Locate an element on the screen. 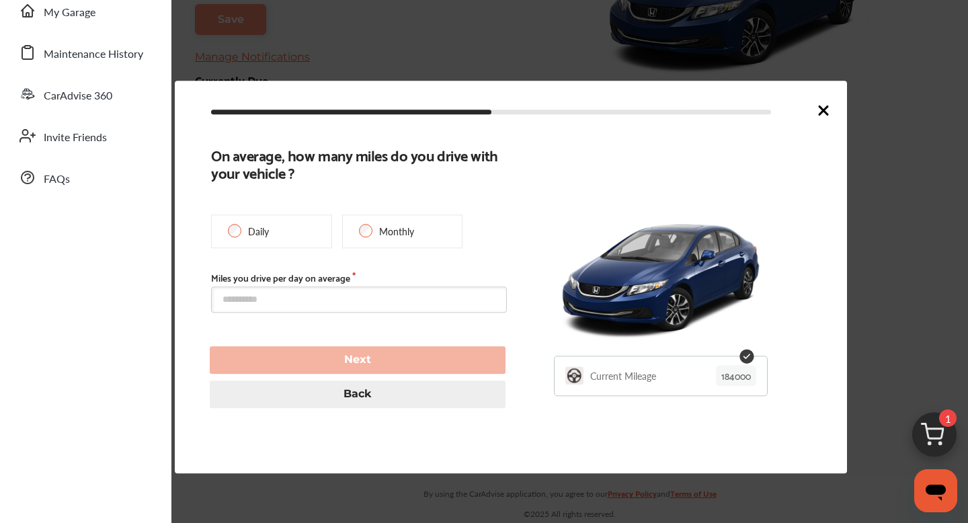  span: My Garage is located at coordinates (69, 13).